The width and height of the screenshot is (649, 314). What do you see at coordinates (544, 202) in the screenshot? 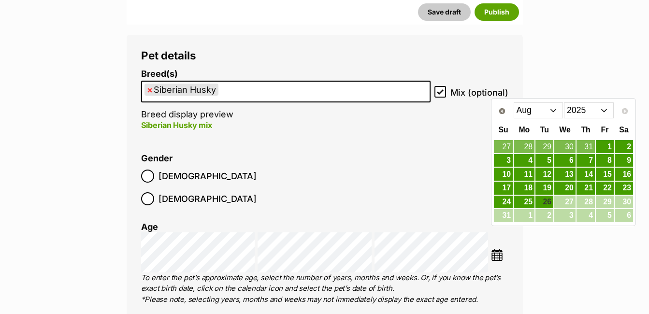
I see `a: 26` at bounding box center [544, 202].